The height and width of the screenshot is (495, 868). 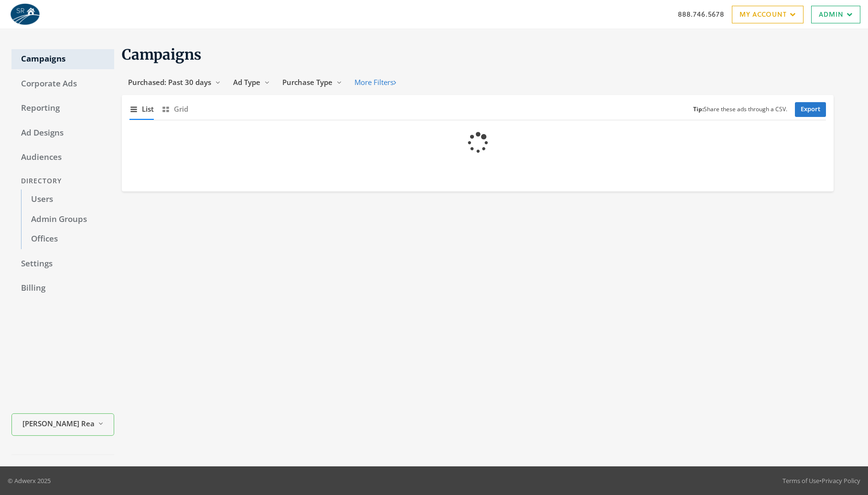 I want to click on b: Tip:, so click(x=698, y=109).